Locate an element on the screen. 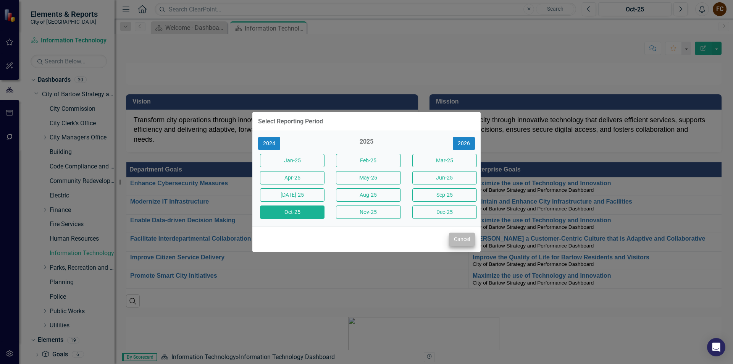  button: 2024 is located at coordinates (269, 143).